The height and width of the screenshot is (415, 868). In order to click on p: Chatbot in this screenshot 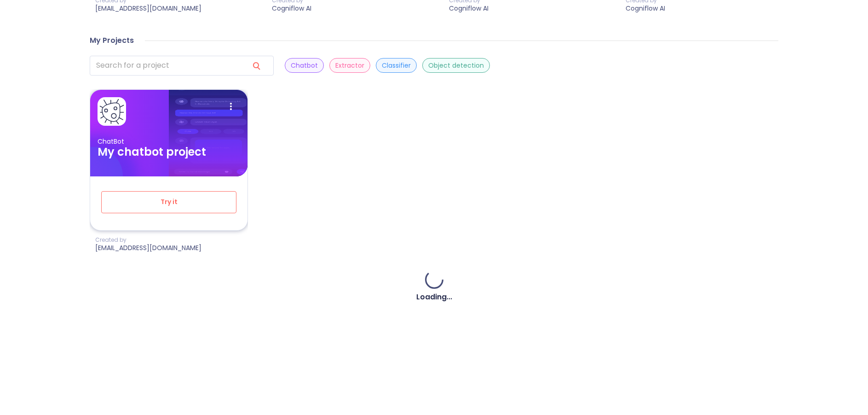, I will do `click(304, 65)`.